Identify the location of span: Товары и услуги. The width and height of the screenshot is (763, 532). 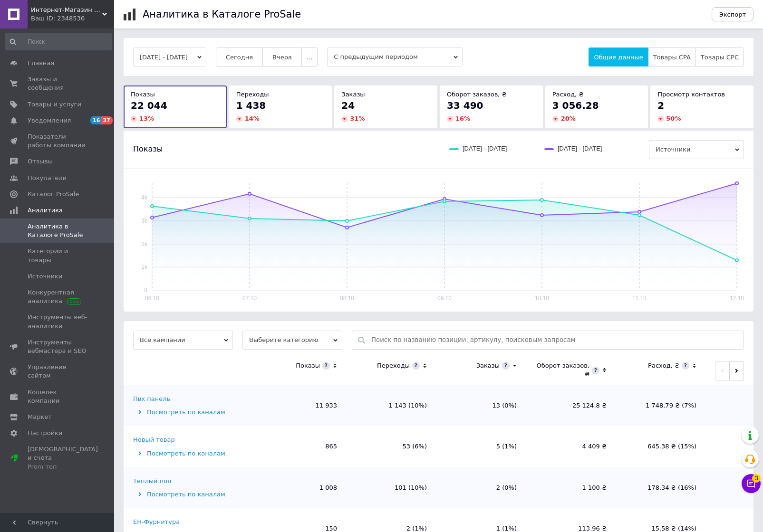
(54, 104).